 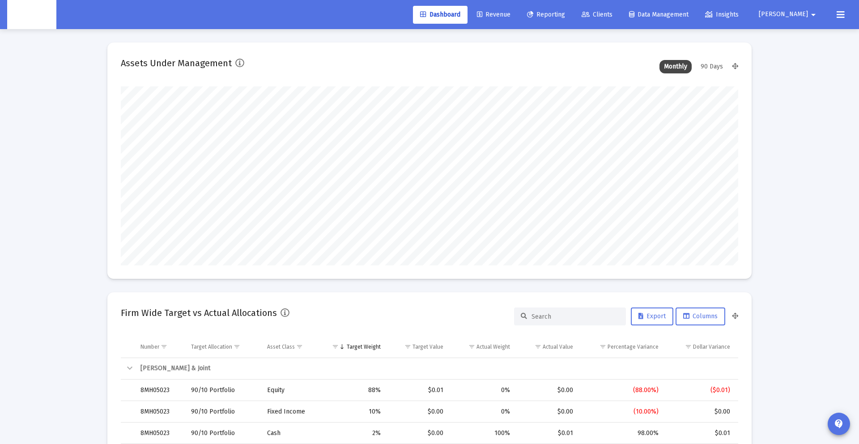 What do you see at coordinates (483, 433) in the screenshot?
I see `div: 100%` at bounding box center [483, 433].